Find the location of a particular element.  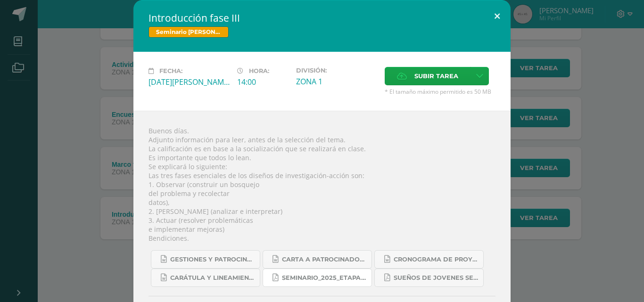

span: * El tamaño máximo permitido es 50 MB is located at coordinates (440, 91).